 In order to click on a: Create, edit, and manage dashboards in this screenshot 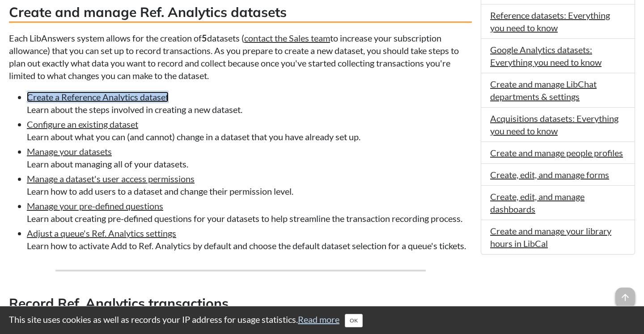, I will do `click(537, 203)`.